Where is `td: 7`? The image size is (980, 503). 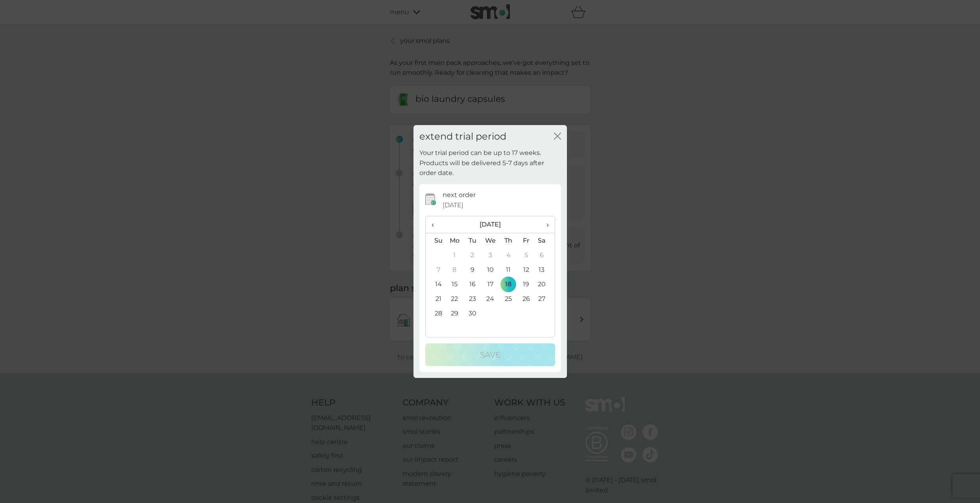
td: 7 is located at coordinates (435, 269).